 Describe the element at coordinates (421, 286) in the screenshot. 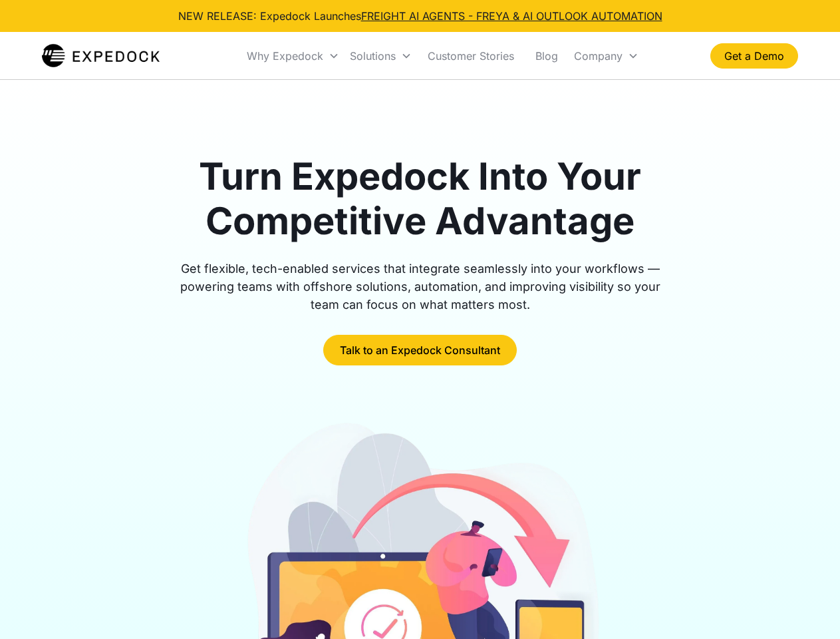

I see `div: Get flexible, tech-enabled services that integrate seamlessly into your workflows — powering team...` at that location.